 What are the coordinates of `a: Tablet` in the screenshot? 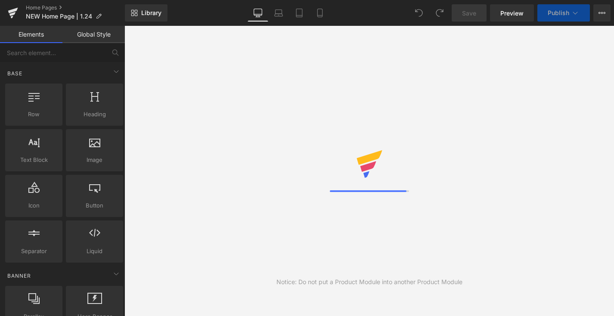 It's located at (299, 13).